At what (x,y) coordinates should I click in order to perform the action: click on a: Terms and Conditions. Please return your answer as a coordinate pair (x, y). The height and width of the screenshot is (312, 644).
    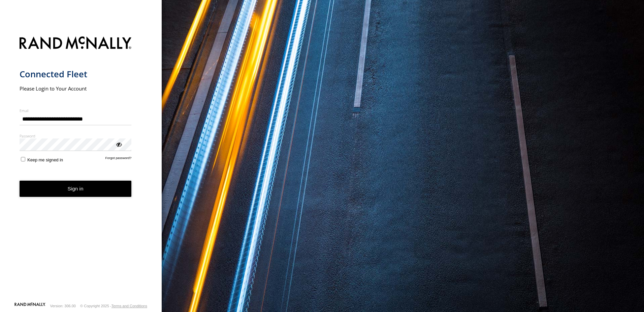
    Looking at the image, I should click on (129, 306).